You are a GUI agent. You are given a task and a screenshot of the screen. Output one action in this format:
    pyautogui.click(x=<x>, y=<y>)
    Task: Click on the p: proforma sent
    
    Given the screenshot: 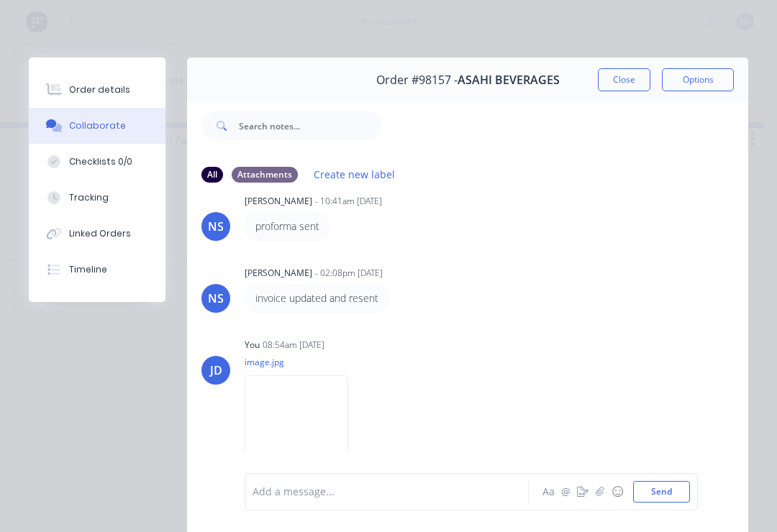 What is the action you would take?
    pyautogui.click(x=287, y=226)
    